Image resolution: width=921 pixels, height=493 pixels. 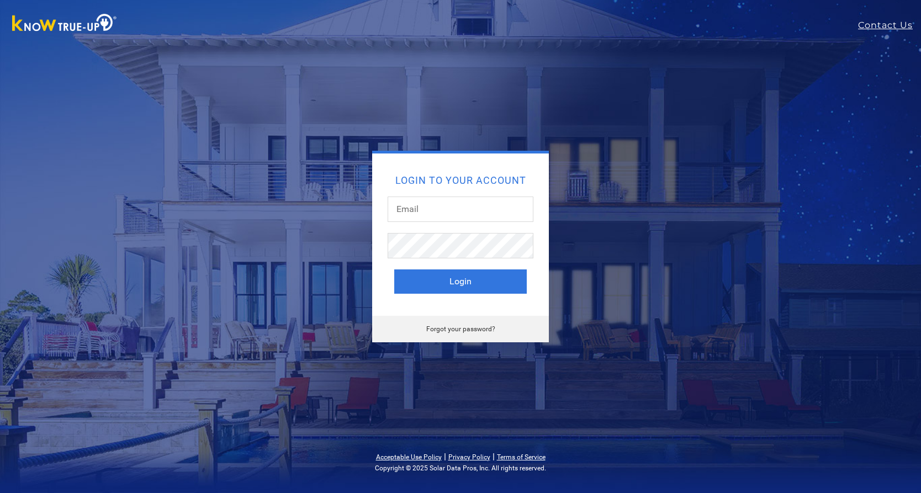 What do you see at coordinates (460, 329) in the screenshot?
I see `a: Forgot your password?` at bounding box center [460, 329].